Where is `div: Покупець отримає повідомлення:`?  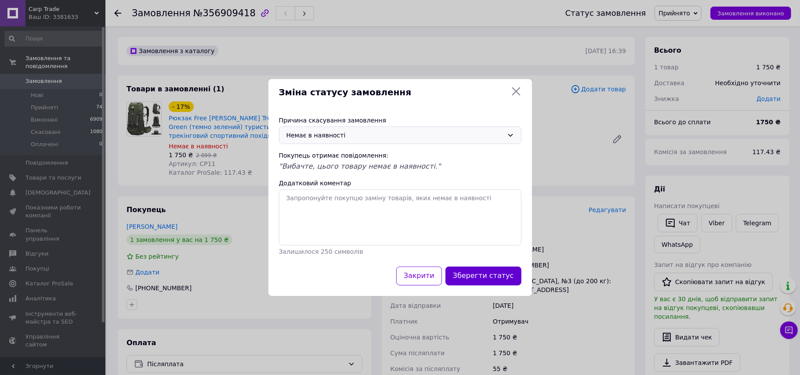
div: Покупець отримає повідомлення: is located at coordinates (400, 156).